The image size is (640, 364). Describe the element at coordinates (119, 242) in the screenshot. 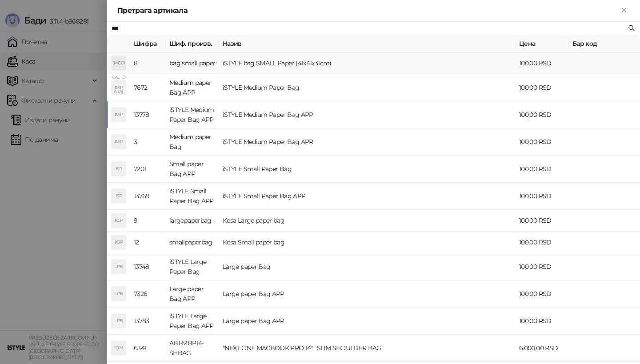

I see `div: KSP` at that location.